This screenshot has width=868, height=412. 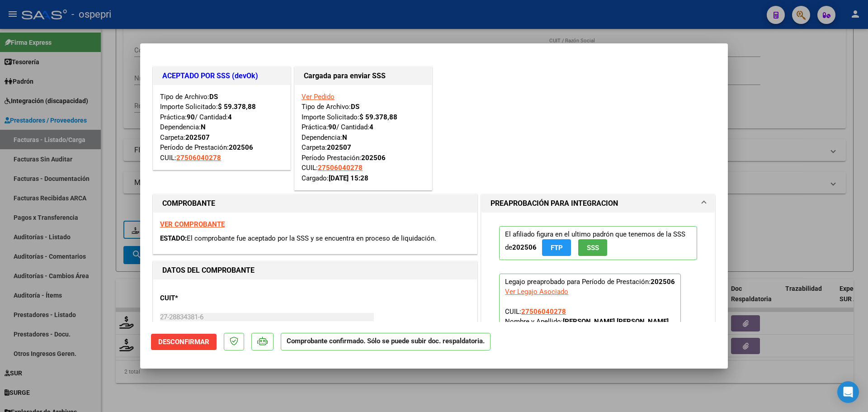 What do you see at coordinates (536, 292) in the screenshot?
I see `div: Ver Legajo Asociado` at bounding box center [536, 292].